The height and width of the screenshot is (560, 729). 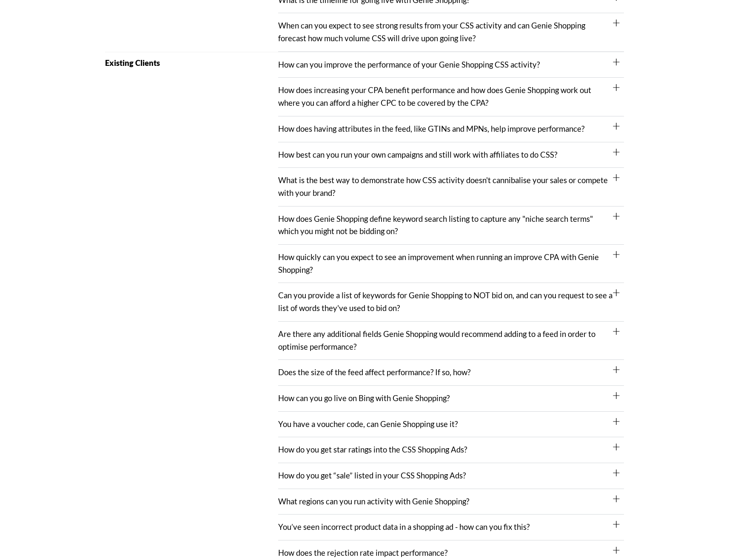 I want to click on div: How quickly can you expect to see an improvement when running an improve CPA with Genie Shopping?, so click(x=451, y=264).